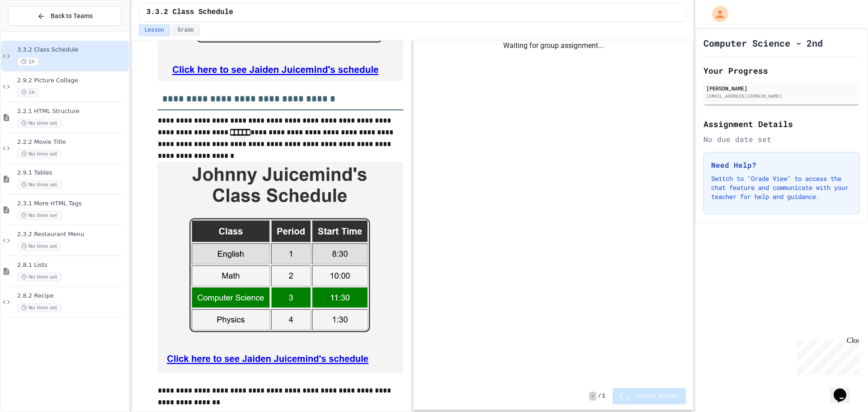 The width and height of the screenshot is (868, 412). What do you see at coordinates (763, 43) in the screenshot?
I see `h1: Computer Science - 2nd` at bounding box center [763, 43].